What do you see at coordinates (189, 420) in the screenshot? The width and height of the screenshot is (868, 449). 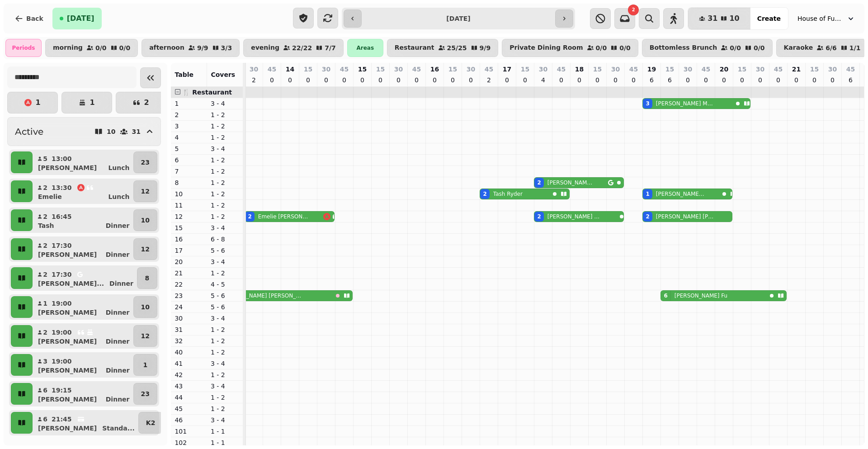 I see `p: 46` at bounding box center [189, 420].